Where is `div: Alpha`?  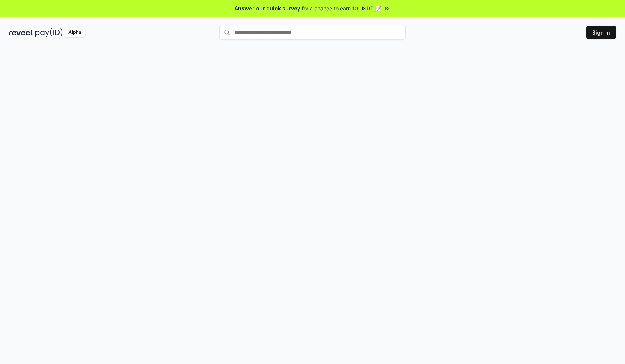
div: Alpha is located at coordinates (75, 32).